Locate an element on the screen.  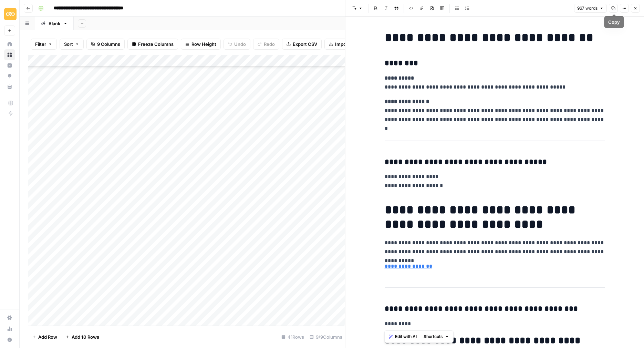
a: Insights is located at coordinates (10, 65).